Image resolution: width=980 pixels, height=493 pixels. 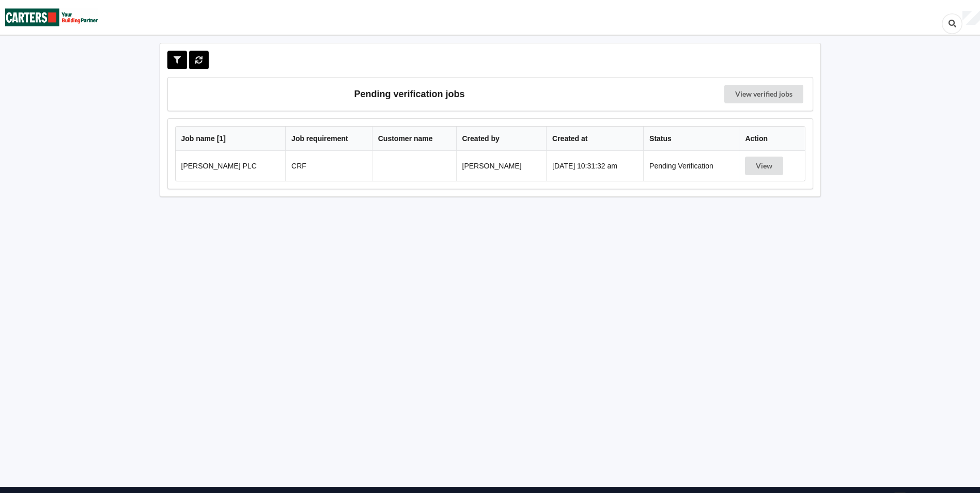 What do you see at coordinates (328, 139) in the screenshot?
I see `th: Job requirement` at bounding box center [328, 139].